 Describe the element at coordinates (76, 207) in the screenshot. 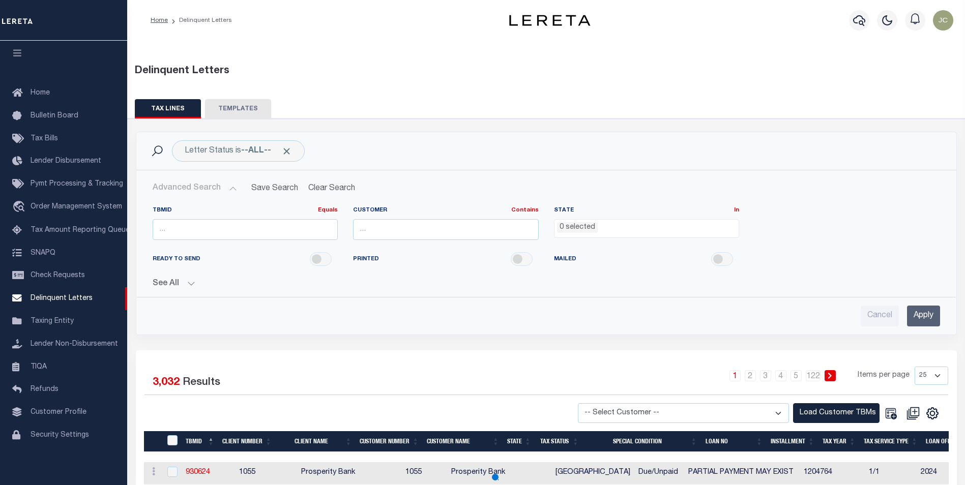

I see `span: Order Management System` at that location.